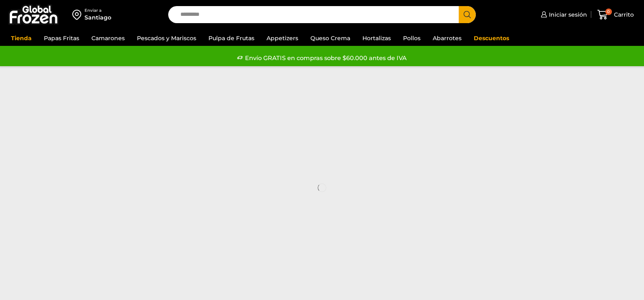 The image size is (644, 300). What do you see at coordinates (623, 14) in the screenshot?
I see `span: Carrito` at bounding box center [623, 14].